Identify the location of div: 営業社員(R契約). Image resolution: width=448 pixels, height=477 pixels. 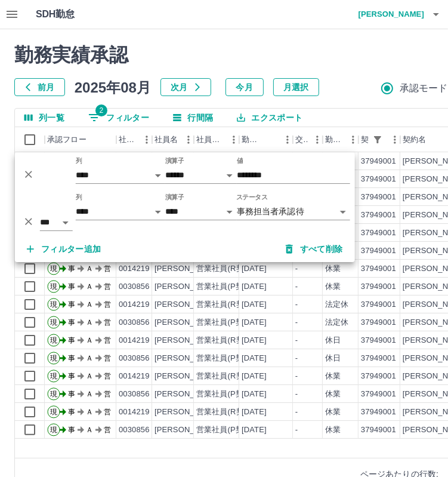
(225, 376).